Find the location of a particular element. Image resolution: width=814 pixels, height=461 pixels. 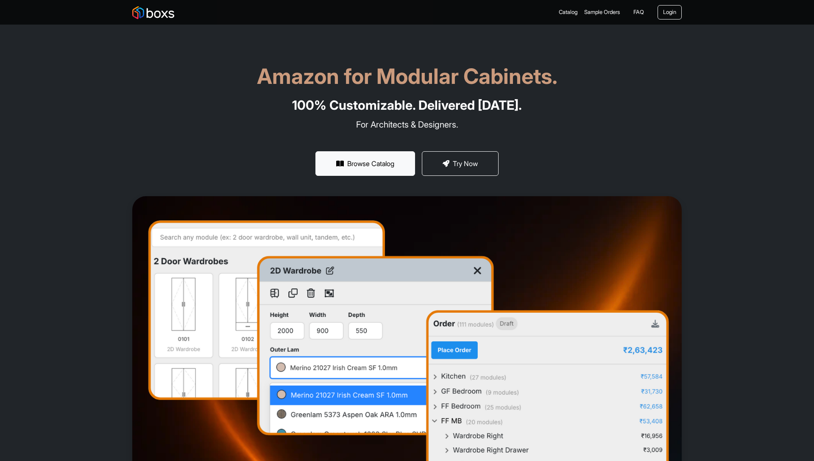

button: Try Now is located at coordinates (460, 164).